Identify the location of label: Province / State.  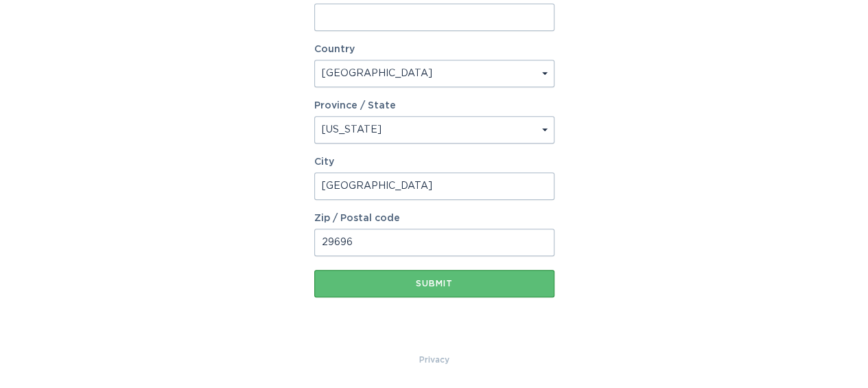
(355, 106).